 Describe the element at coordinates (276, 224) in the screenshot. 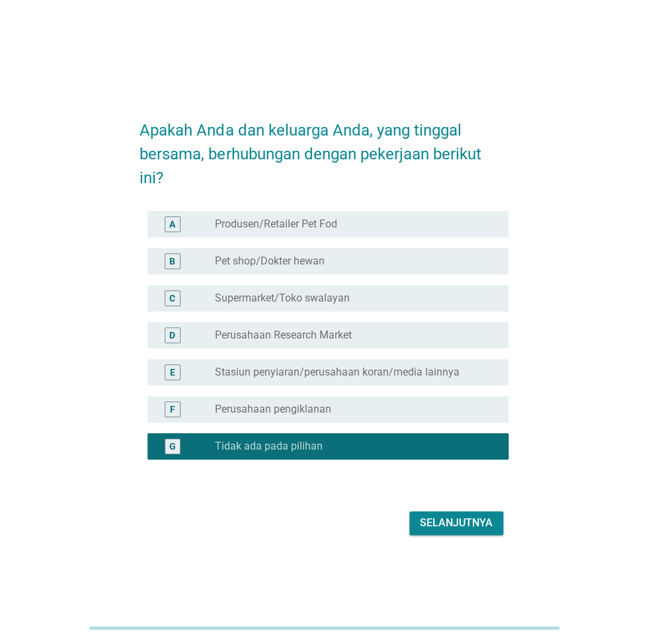

I see `label: Produsen/Retailer Pet Fod` at that location.